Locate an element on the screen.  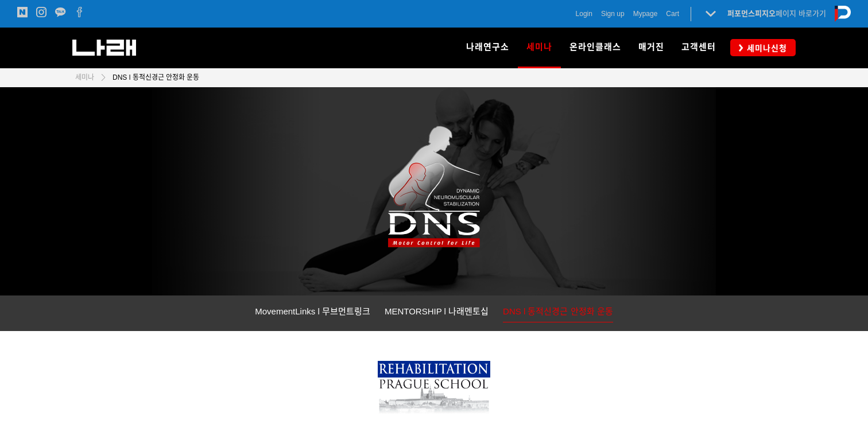
span: Mypage is located at coordinates (646, 13).